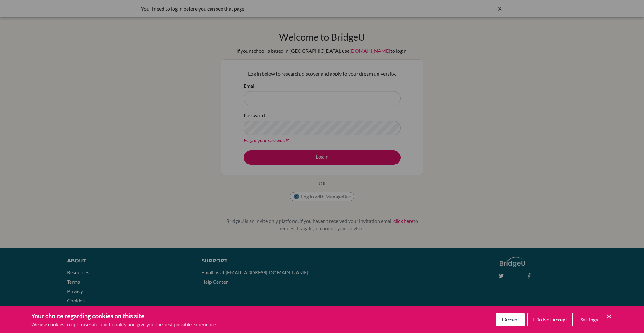  Describe the element at coordinates (550, 320) in the screenshot. I see `button: I Do Not Accept` at that location.